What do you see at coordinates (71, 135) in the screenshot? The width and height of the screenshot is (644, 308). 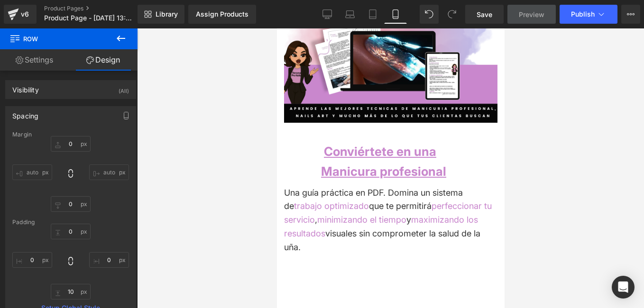 I see `div: Margin` at bounding box center [71, 135].